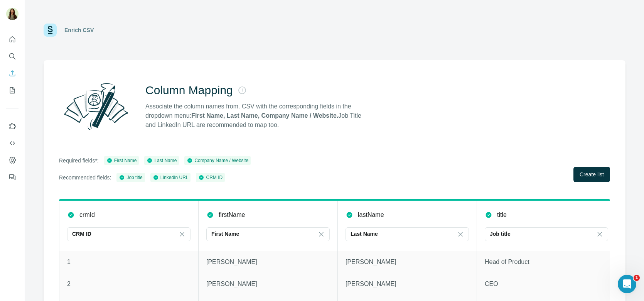 This screenshot has height=301, width=644. What do you see at coordinates (371, 215) in the screenshot?
I see `p: lastName` at bounding box center [371, 215].